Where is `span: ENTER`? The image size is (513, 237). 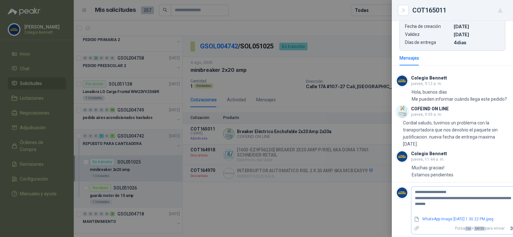 span: ENTER is located at coordinates (479, 228).